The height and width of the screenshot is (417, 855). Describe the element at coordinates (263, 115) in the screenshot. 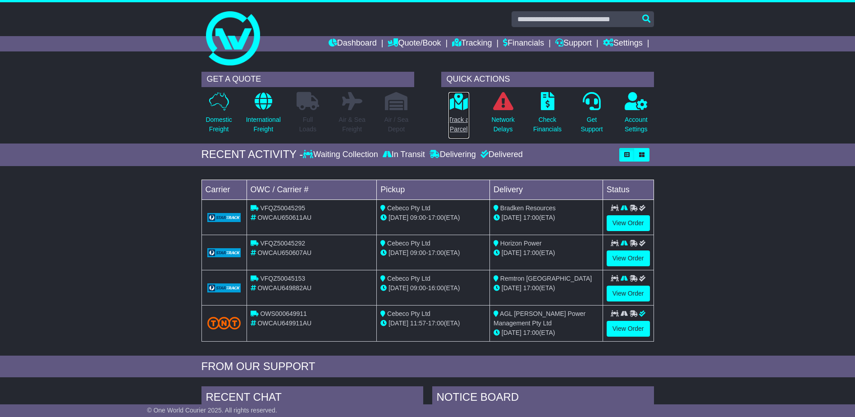

I see `a: InternationalFreight` at that location.